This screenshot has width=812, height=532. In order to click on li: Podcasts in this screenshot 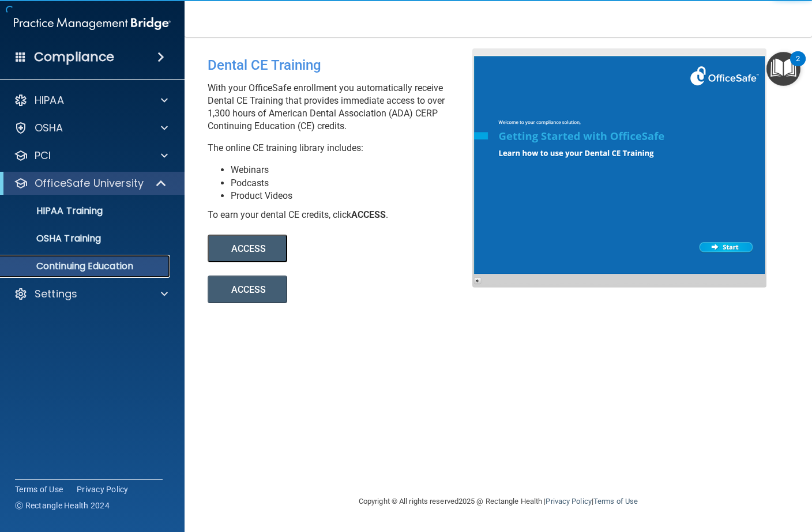, I will do `click(356, 183)`.